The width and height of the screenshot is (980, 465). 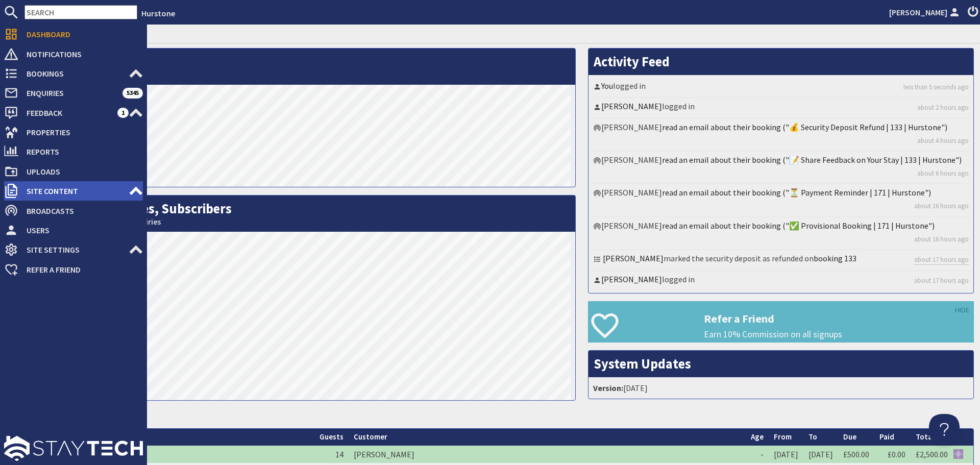 I want to click on a: To, so click(x=813, y=436).